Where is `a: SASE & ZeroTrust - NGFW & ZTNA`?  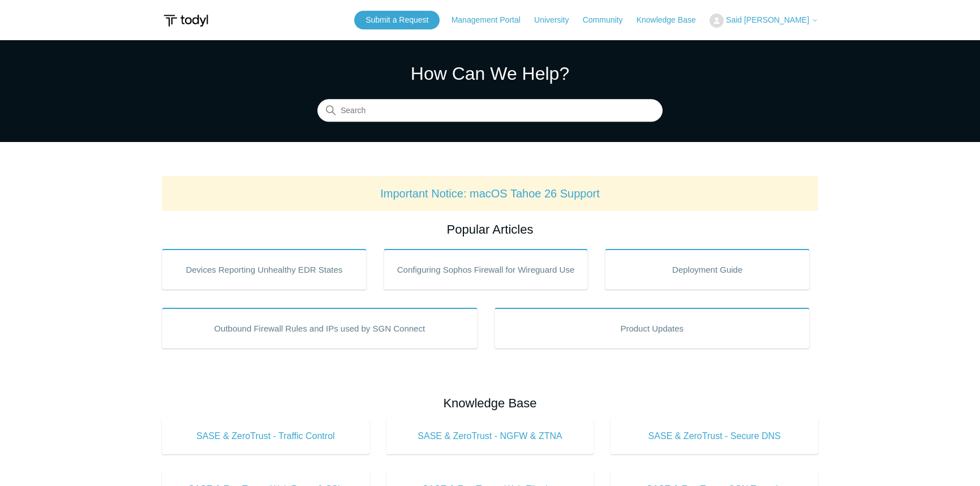 a: SASE & ZeroTrust - NGFW & ZTNA is located at coordinates (490, 436).